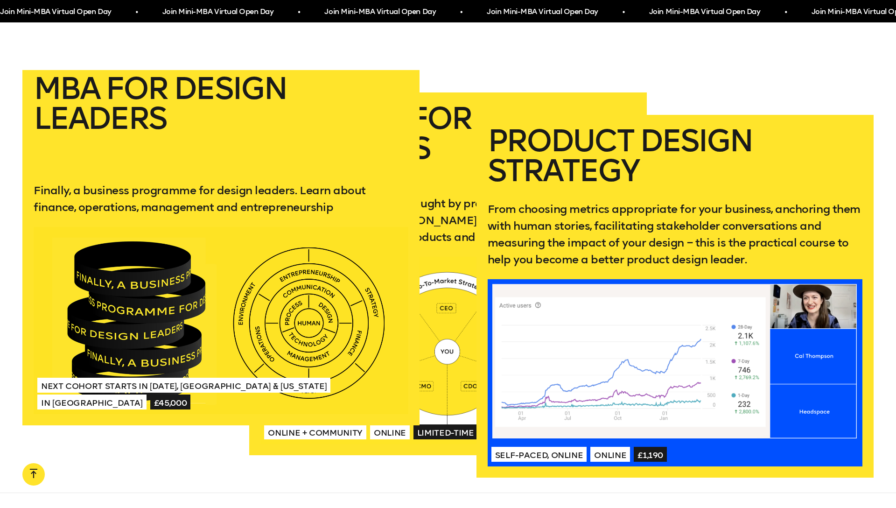 The image size is (896, 508). What do you see at coordinates (221, 244) in the screenshot?
I see `a: MBA for Design LeadersFinally, a business programme for design leaders. Learn about finance, oper...` at bounding box center [221, 244].